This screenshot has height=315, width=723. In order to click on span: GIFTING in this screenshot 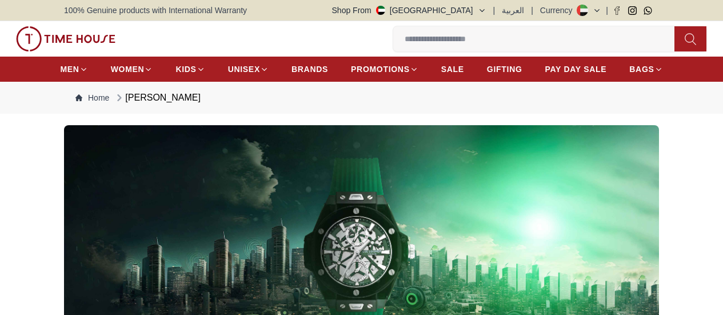, I will do `click(504, 69)`.